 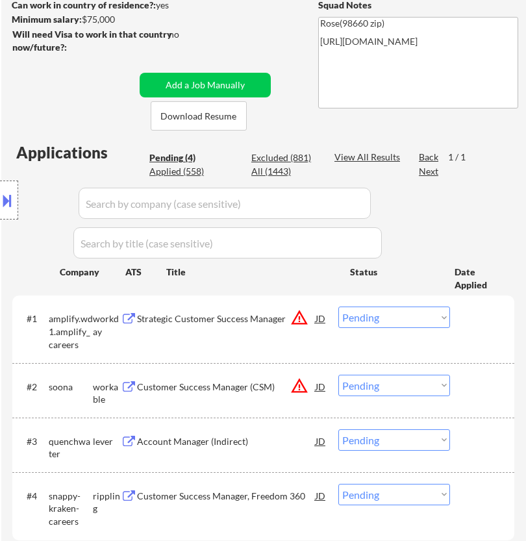 I want to click on strong: Will need Visa to work in that country now/future?:, so click(x=93, y=40).